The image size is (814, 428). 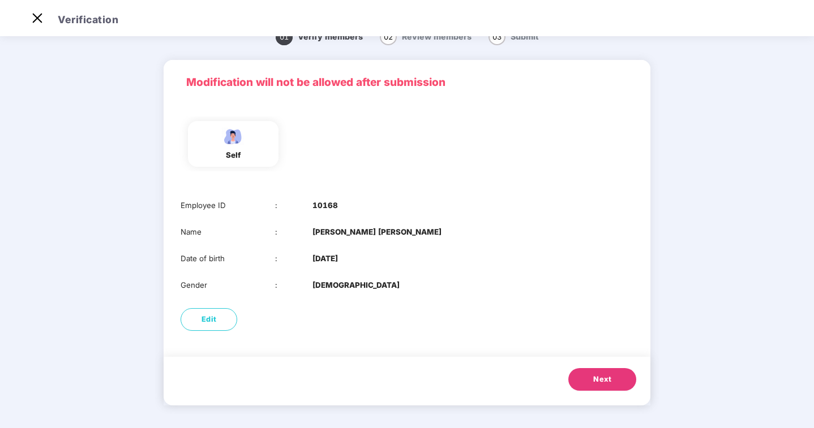 I want to click on span: Submit, so click(x=524, y=36).